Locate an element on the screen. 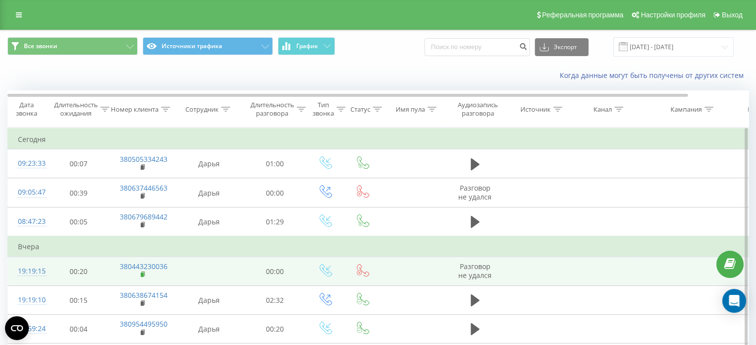 Image resolution: width=756 pixels, height=345 pixels. font: 00:15 is located at coordinates (79, 300).